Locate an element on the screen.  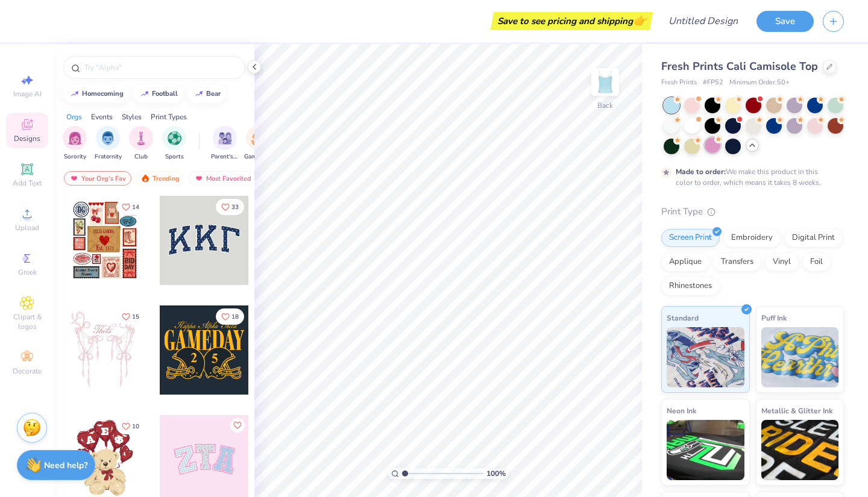
span: 10 is located at coordinates (136, 427).